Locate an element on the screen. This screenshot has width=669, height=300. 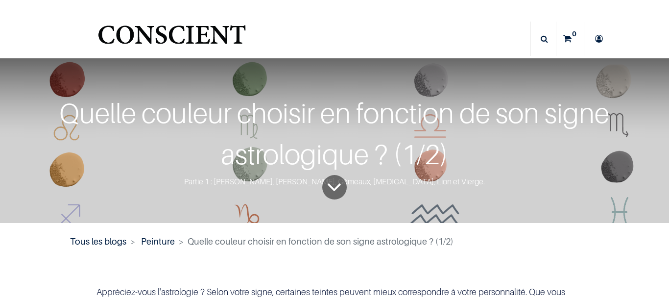
sup: 0 is located at coordinates (574, 34).